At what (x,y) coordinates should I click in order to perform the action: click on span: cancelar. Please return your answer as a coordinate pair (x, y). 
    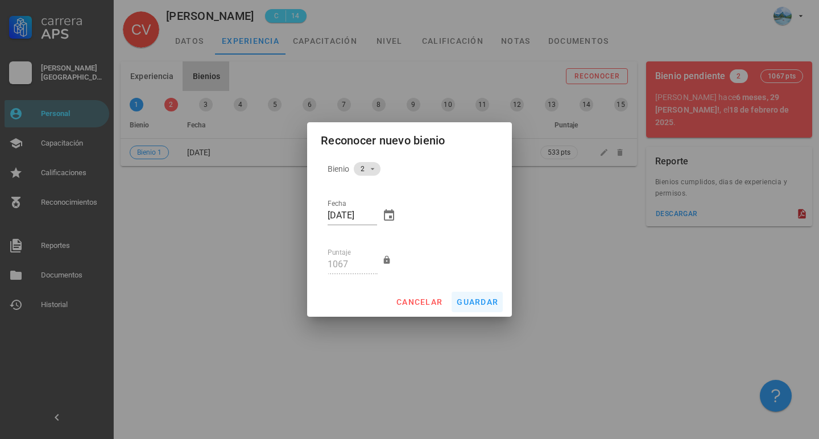
    Looking at the image, I should click on (419, 302).